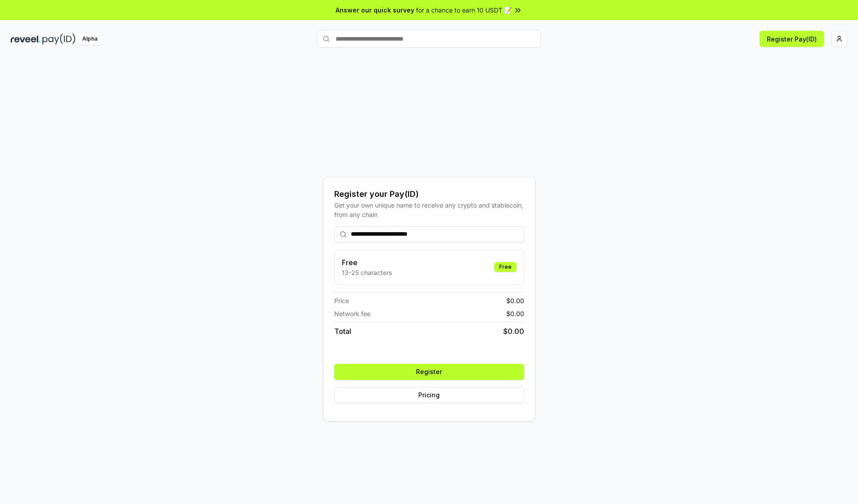 The height and width of the screenshot is (504, 858). What do you see at coordinates (59, 39) in the screenshot?
I see `img: pay_id` at bounding box center [59, 39].